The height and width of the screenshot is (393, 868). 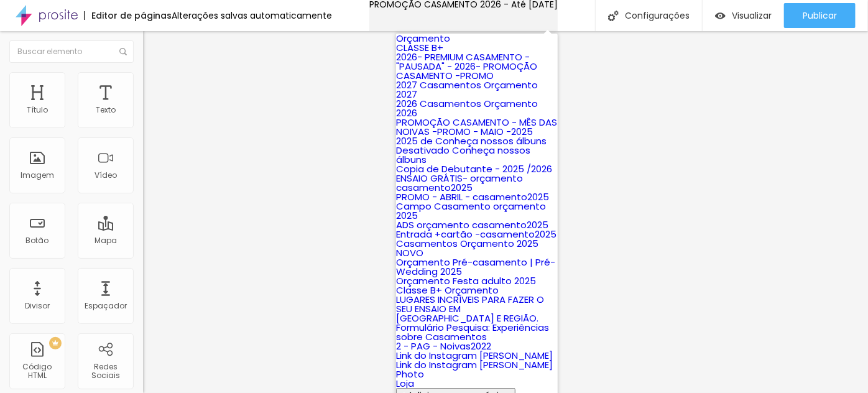 What do you see at coordinates (477, 234) in the screenshot?
I see `a: Entrada +cartão -casamento2025` at bounding box center [477, 234].